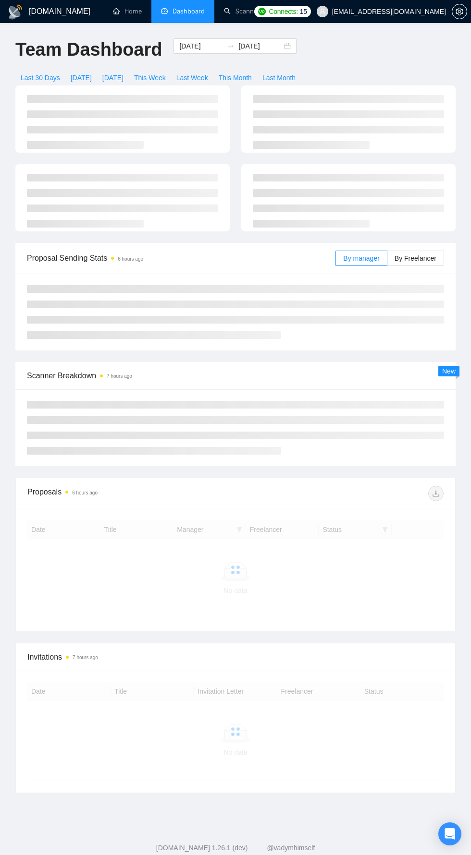 The height and width of the screenshot is (855, 471). I want to click on button: Last Month, so click(279, 78).